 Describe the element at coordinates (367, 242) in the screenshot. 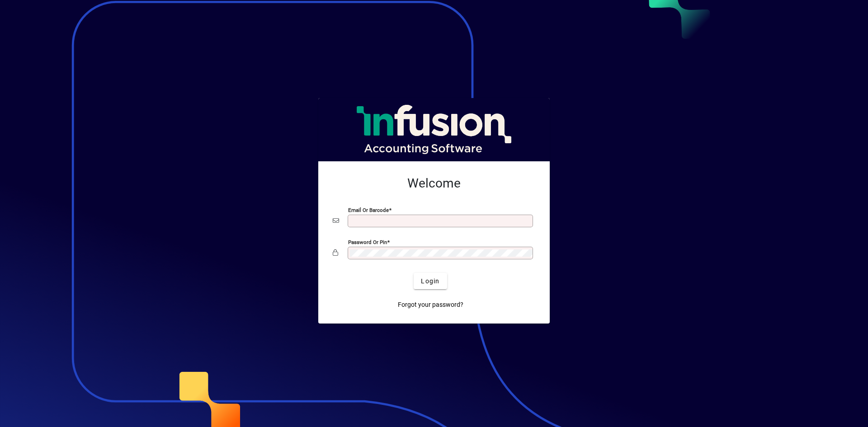

I see `mat-label: Password or Pin` at that location.